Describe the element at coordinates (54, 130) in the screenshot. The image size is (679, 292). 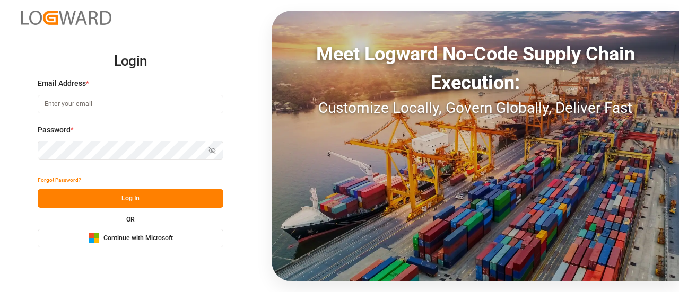
I see `span: Password` at that location.